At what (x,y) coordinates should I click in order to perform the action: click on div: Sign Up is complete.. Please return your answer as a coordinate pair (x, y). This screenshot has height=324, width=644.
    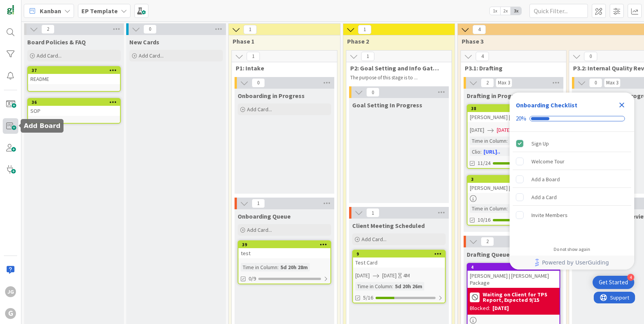
    Looking at the image, I should click on (572, 144).